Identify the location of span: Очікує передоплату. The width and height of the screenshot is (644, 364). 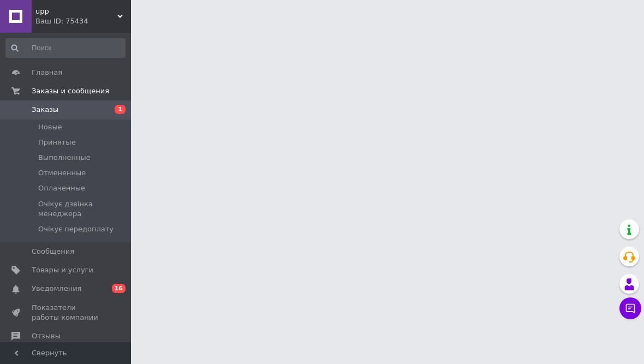
(76, 229).